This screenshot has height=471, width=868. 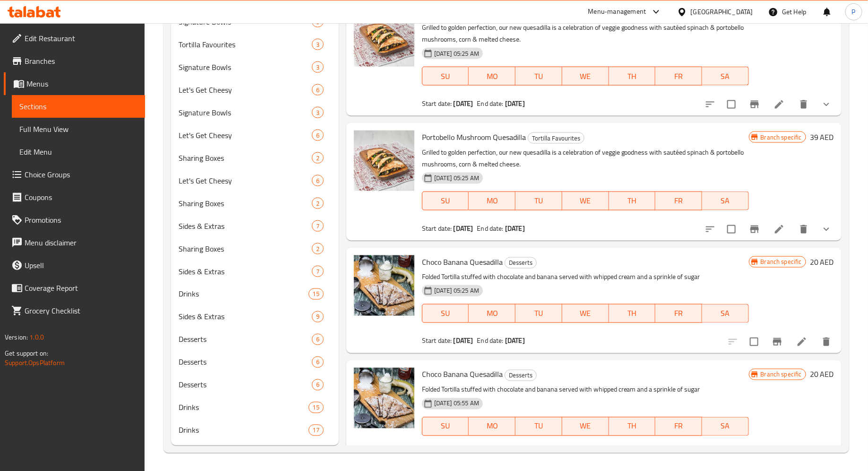 What do you see at coordinates (74, 175) in the screenshot?
I see `a: Choice Groups` at bounding box center [74, 175].